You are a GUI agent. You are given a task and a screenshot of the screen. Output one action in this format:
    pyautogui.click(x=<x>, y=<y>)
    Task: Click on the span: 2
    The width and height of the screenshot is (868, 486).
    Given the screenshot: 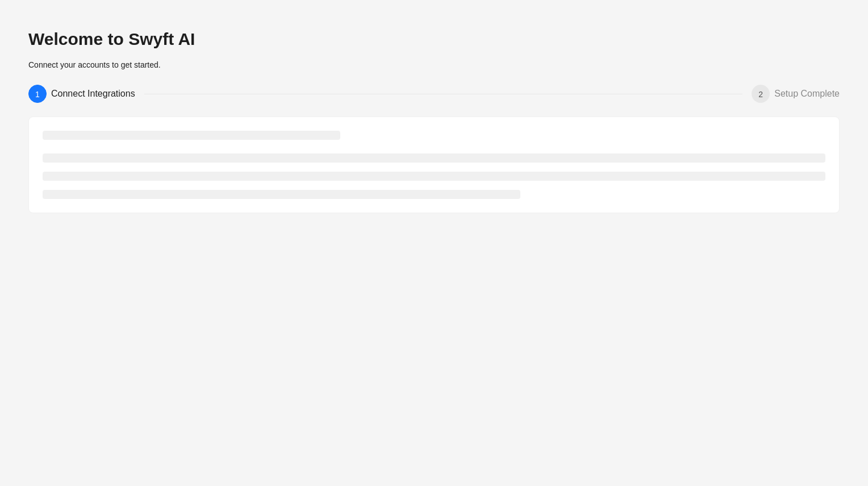 What is the action you would take?
    pyautogui.click(x=761, y=94)
    